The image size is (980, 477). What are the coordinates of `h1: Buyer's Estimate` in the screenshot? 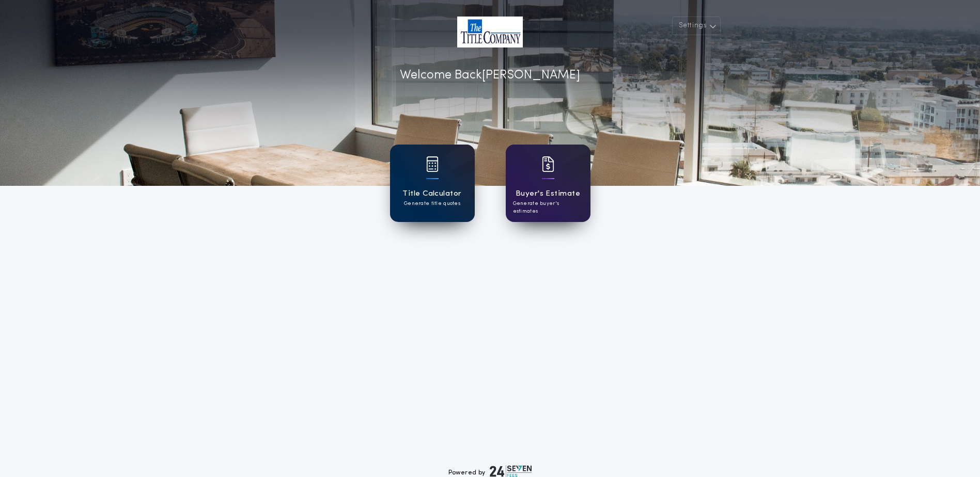 It's located at (547, 194).